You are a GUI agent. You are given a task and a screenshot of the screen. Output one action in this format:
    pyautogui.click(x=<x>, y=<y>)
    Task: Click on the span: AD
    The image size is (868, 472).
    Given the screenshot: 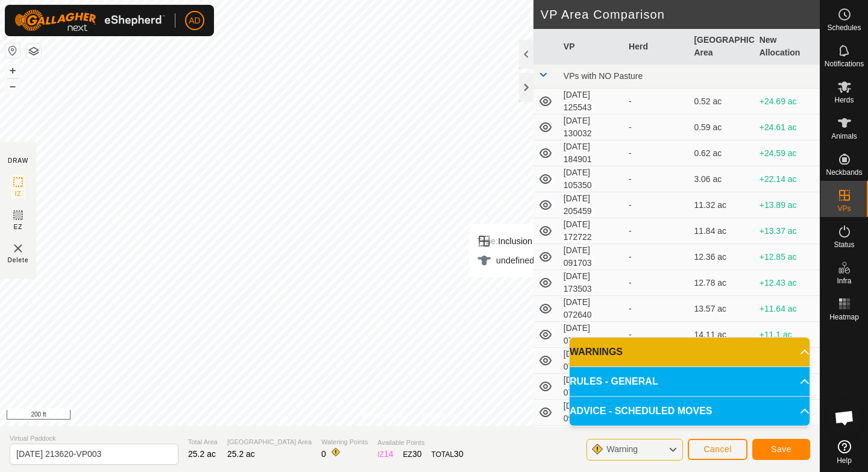 What is the action you would take?
    pyautogui.click(x=194, y=21)
    